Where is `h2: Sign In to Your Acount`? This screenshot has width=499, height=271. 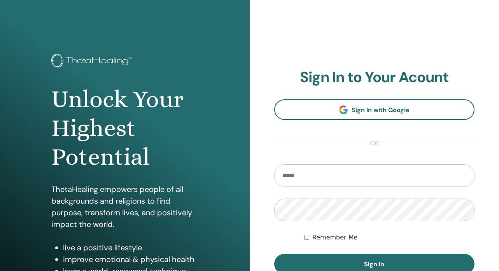 h2: Sign In to Your Acount is located at coordinates (374, 77).